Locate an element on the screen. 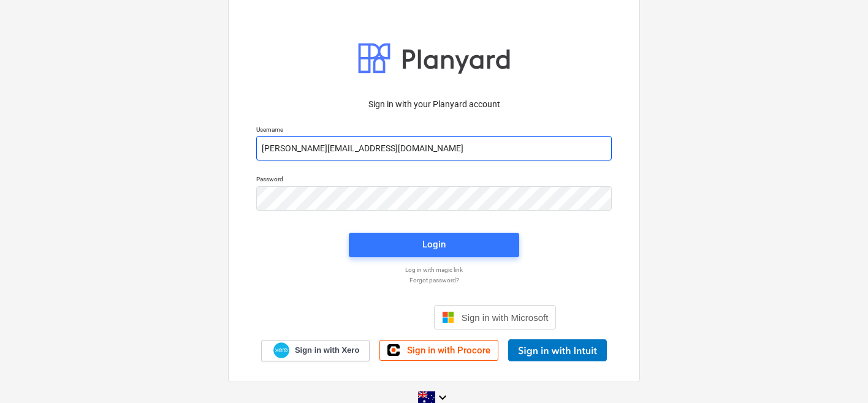 The height and width of the screenshot is (403, 868). p: Log in with magic link is located at coordinates (434, 269).